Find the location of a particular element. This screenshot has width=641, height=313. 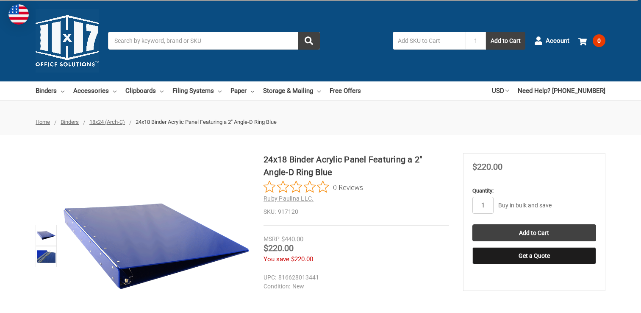

a: Ruby Paulina LLC. is located at coordinates (288, 198).